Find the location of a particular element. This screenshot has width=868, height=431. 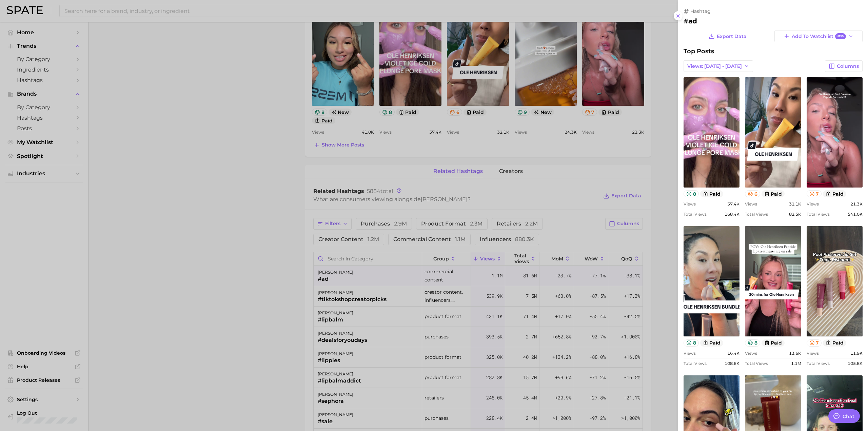

span: 16.4k is located at coordinates (734, 353).